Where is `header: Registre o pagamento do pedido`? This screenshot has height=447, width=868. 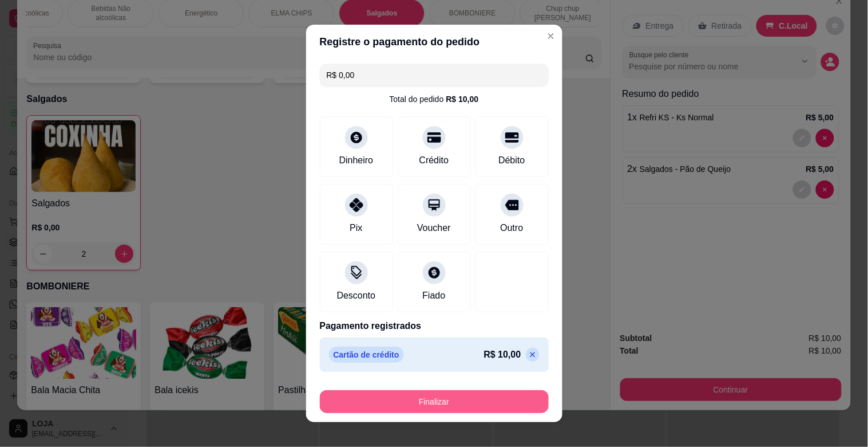 header: Registre o pagamento do pedido is located at coordinates (434, 42).